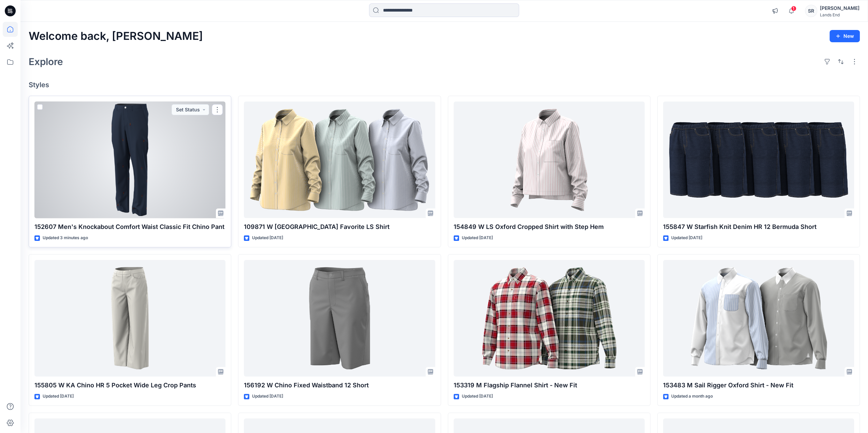 The width and height of the screenshot is (868, 433). I want to click on h2: Explore, so click(45, 61).